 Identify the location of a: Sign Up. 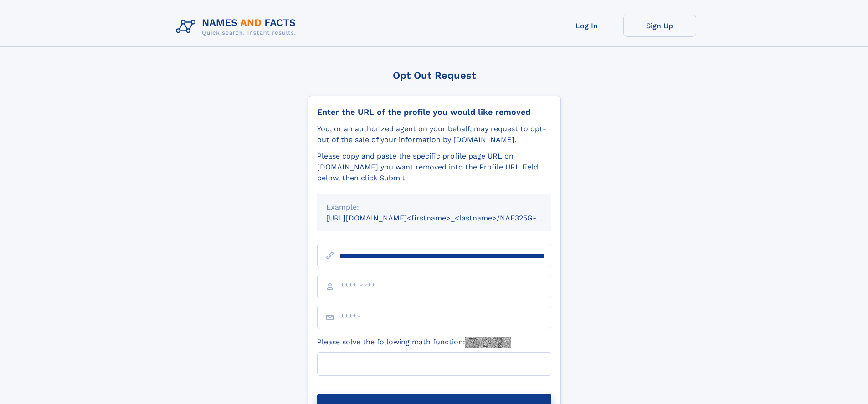
(660, 26).